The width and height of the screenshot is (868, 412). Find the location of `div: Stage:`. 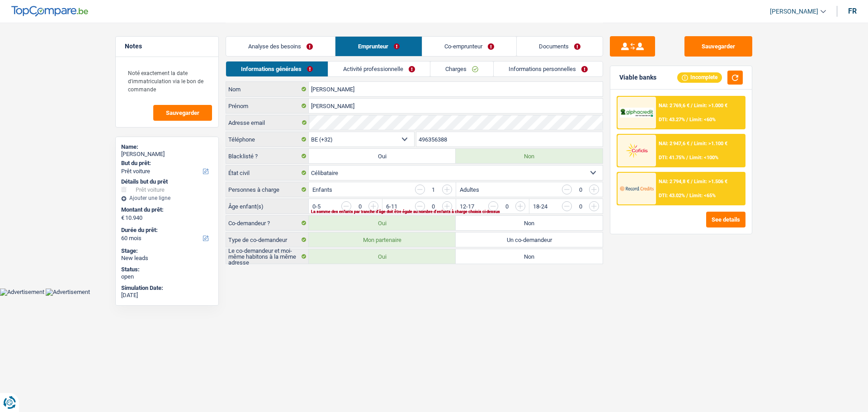

div: Stage: is located at coordinates (167, 251).